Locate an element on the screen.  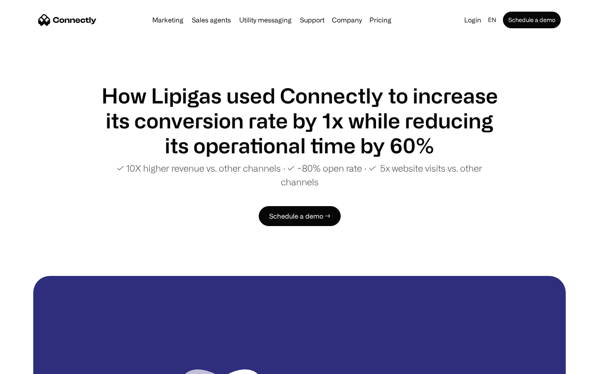
a: Marketing is located at coordinates (168, 20).